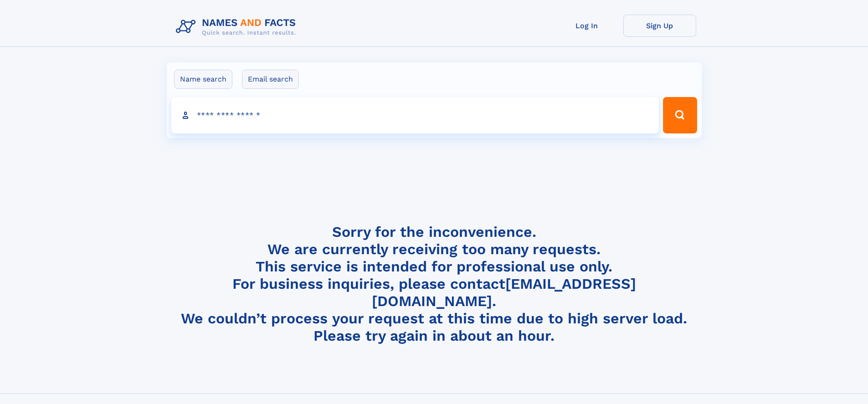 This screenshot has width=868, height=404. I want to click on a: Log In, so click(587, 25).